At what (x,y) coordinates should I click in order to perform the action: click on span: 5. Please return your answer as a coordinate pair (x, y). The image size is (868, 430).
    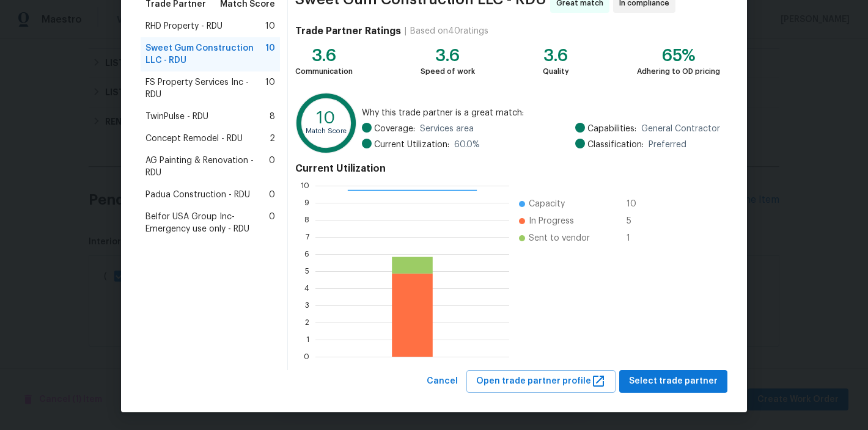
    Looking at the image, I should click on (636, 221).